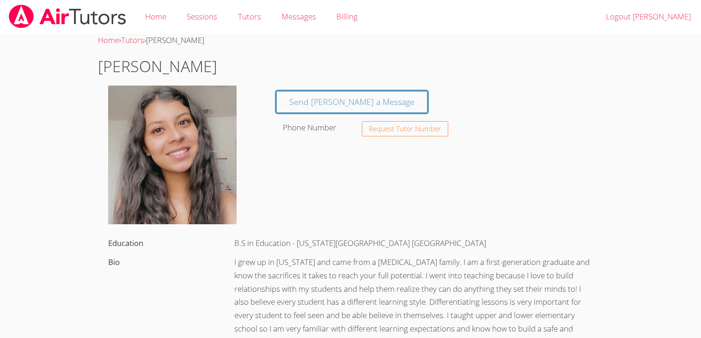  I want to click on span: Messages, so click(299, 16).